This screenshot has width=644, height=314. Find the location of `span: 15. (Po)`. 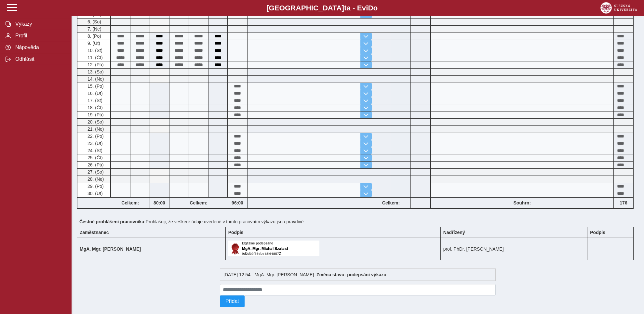

span: 15. (Po) is located at coordinates (95, 86).